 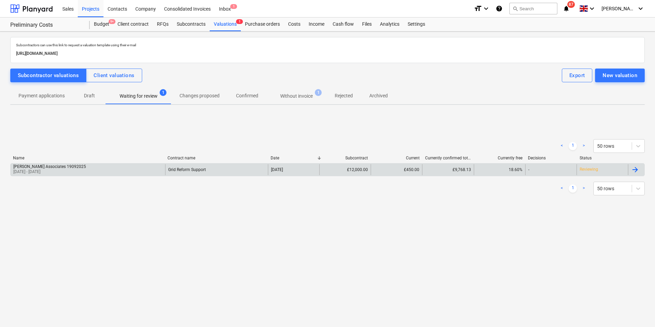 I want to click on div: Decisions, so click(x=551, y=158).